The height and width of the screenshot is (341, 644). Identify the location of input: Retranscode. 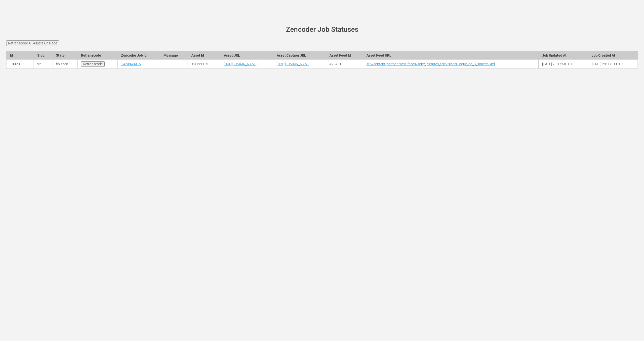
(92, 64).